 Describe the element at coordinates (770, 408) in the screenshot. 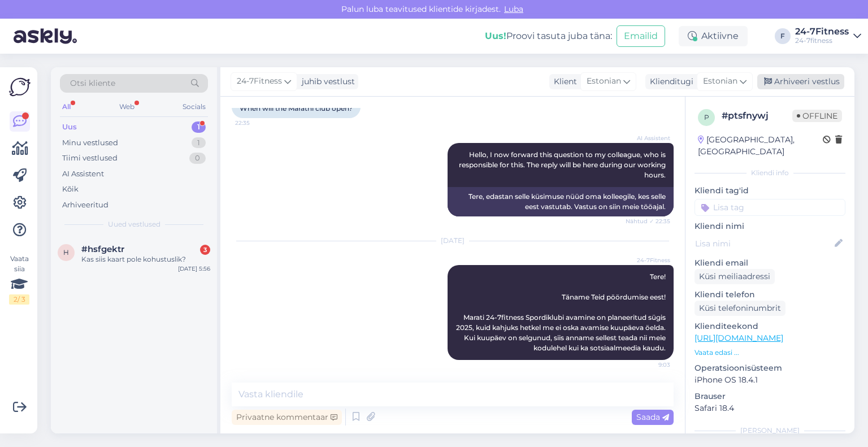

I see `p: Safari 18.4` at that location.